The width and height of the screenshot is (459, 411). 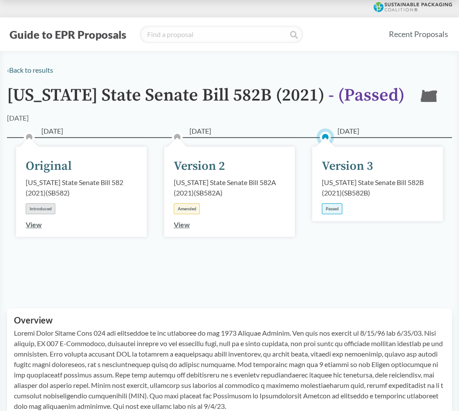 What do you see at coordinates (367, 95) in the screenshot?
I see `span: - ( Passed )` at bounding box center [367, 95].